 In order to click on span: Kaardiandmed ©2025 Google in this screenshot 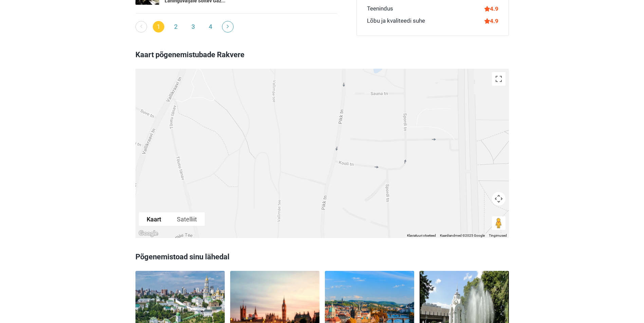, I will do `click(463, 236)`.